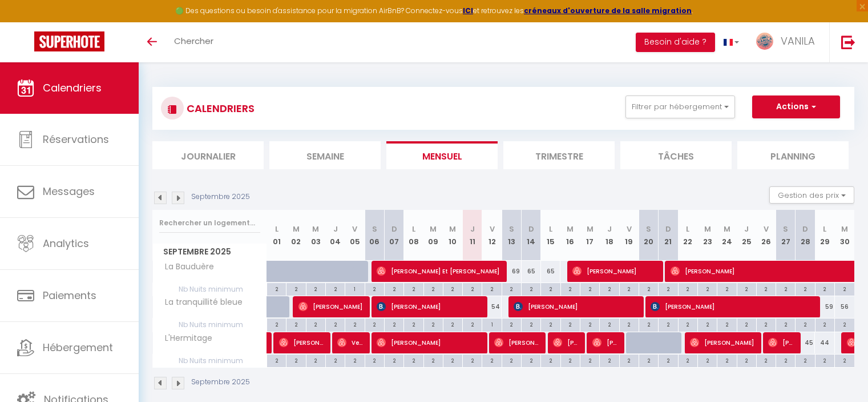 The height and width of the screenshot is (402, 868). I want to click on p: Septembre 2025, so click(221, 382).